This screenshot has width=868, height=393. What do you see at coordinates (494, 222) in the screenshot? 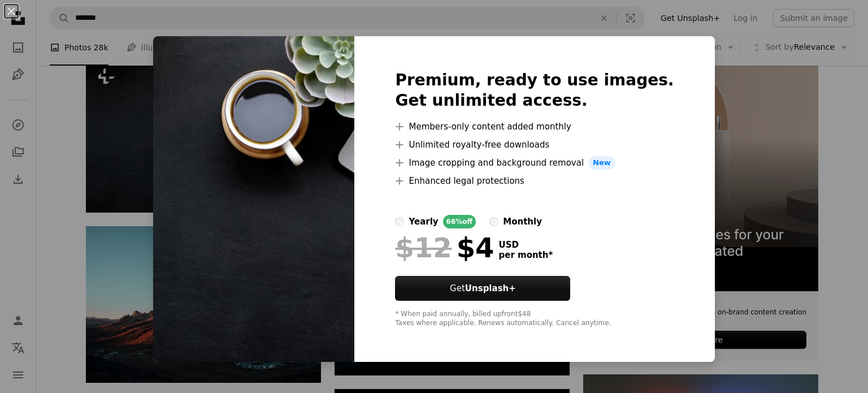
I see `input: monthly` at bounding box center [494, 222].